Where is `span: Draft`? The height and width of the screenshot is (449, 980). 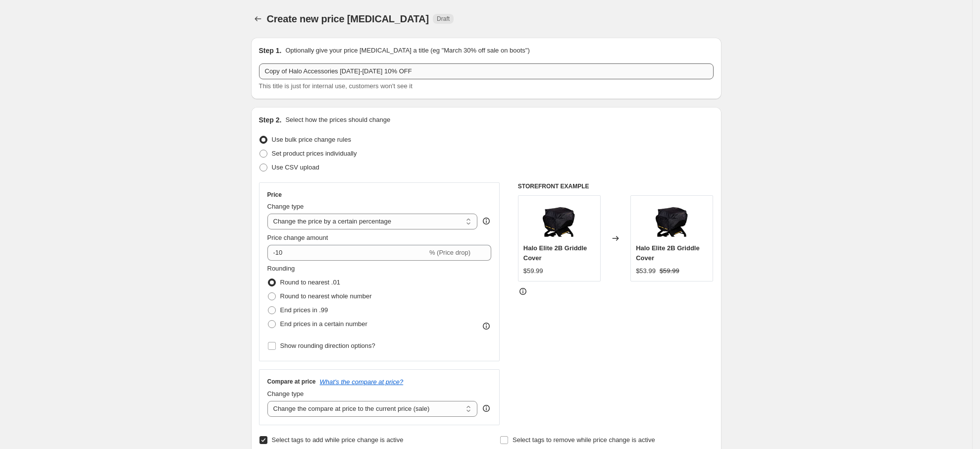
span: Draft is located at coordinates (443, 19).